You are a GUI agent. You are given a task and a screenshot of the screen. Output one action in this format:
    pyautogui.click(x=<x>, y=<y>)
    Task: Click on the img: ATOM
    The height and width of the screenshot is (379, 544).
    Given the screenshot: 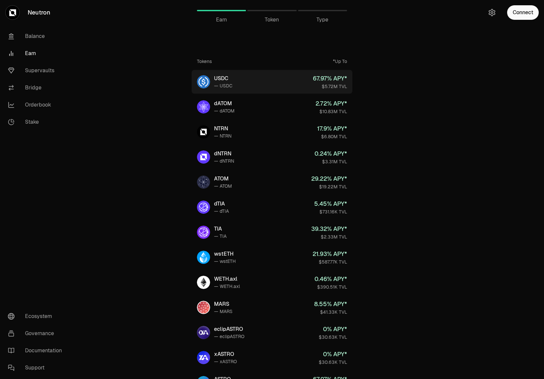 What is the action you would take?
    pyautogui.click(x=204, y=182)
    